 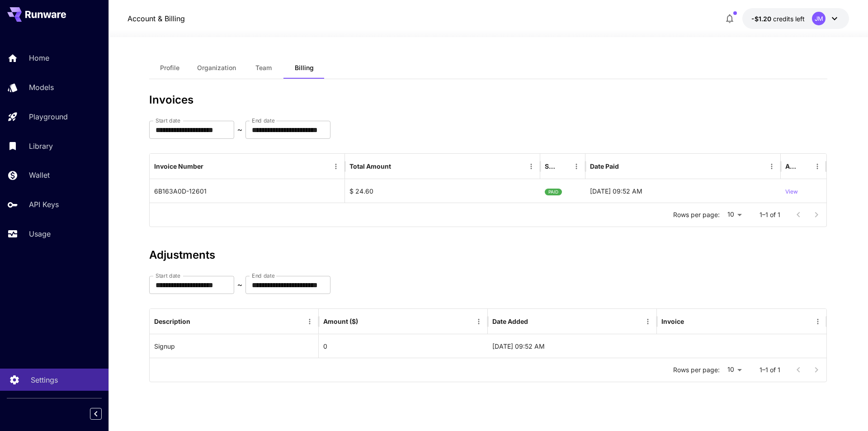 I want to click on p: View, so click(x=791, y=192).